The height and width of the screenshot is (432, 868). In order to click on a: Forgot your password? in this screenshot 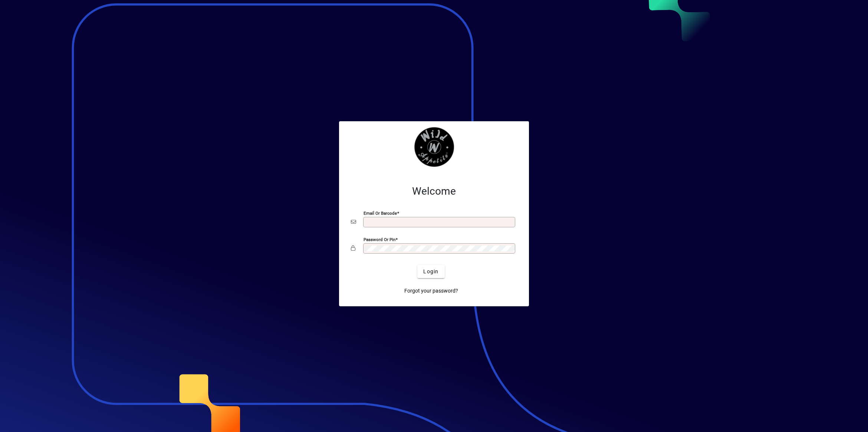, I will do `click(431, 291)`.